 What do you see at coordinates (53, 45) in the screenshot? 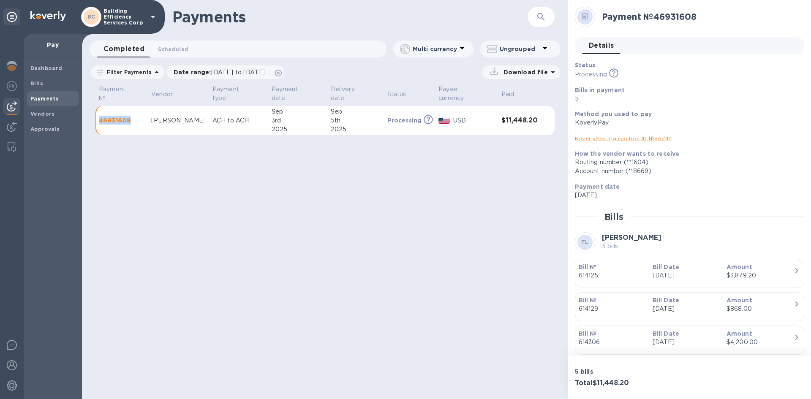
I see `p: Pay` at bounding box center [53, 45].